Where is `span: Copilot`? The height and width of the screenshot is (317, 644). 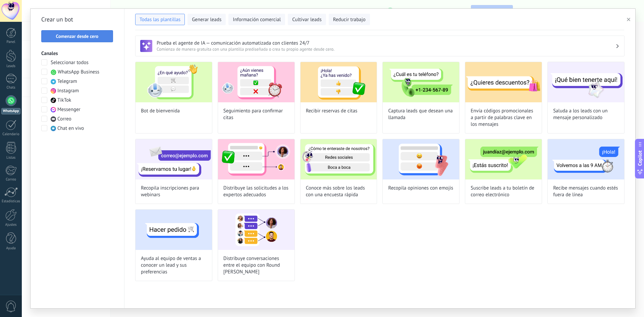 span: Copilot is located at coordinates (640, 158).